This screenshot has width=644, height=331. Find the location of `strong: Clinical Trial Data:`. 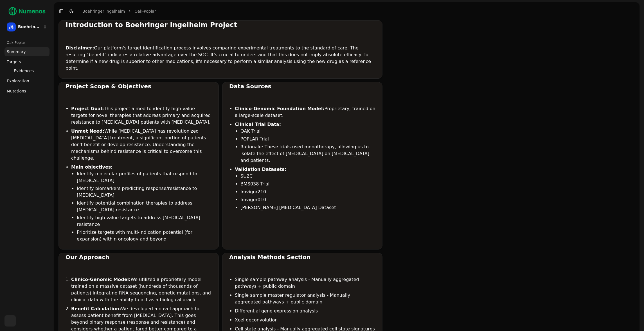

strong: Clinical Trial Data: is located at coordinates (258, 124).